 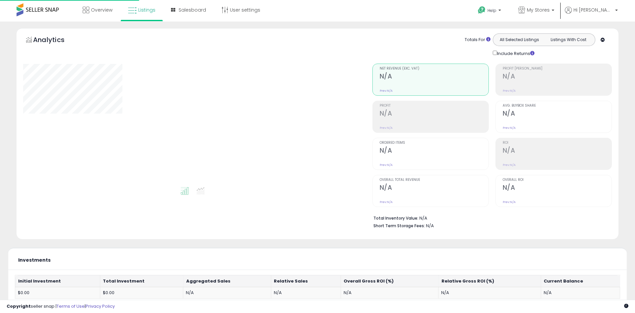 What do you see at coordinates (580, 281) in the screenshot?
I see `th: Current Balance` at bounding box center [580, 281].